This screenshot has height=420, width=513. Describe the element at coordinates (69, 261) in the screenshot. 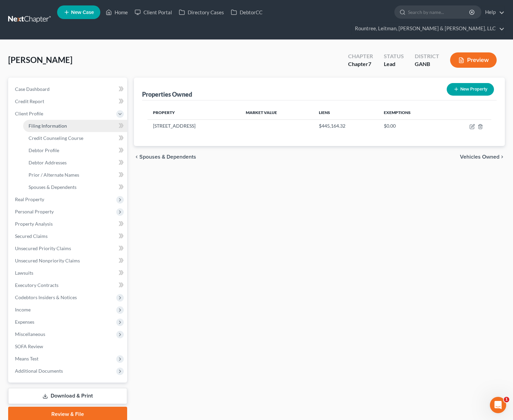

I see `a: Unsecured Nonpriority Claims` at that location.